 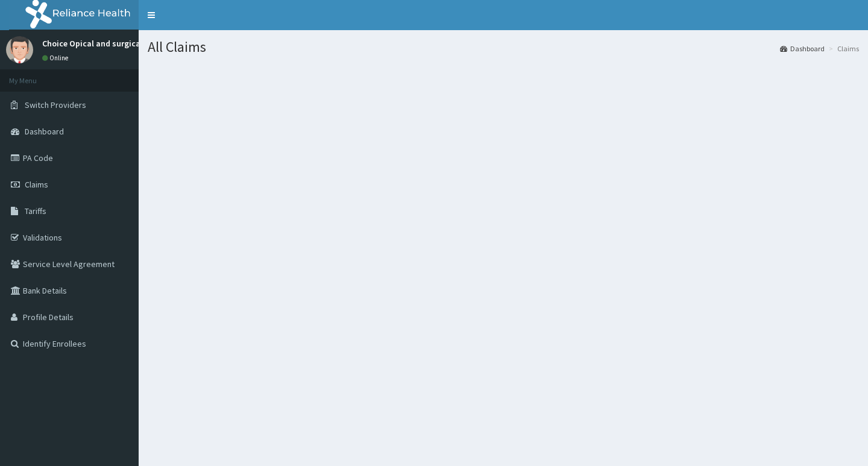 What do you see at coordinates (56, 105) in the screenshot?
I see `span: Switch Providers` at bounding box center [56, 105].